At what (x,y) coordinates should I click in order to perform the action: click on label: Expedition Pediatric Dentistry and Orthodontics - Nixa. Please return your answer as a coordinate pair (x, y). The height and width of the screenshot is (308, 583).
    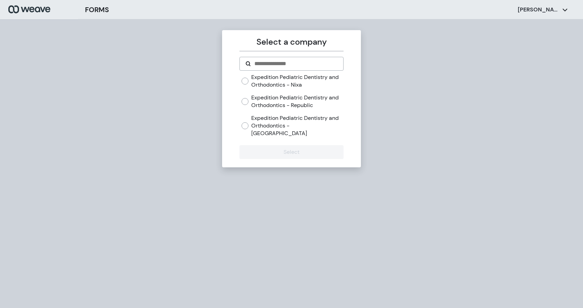
    Looking at the image, I should click on (297, 81).